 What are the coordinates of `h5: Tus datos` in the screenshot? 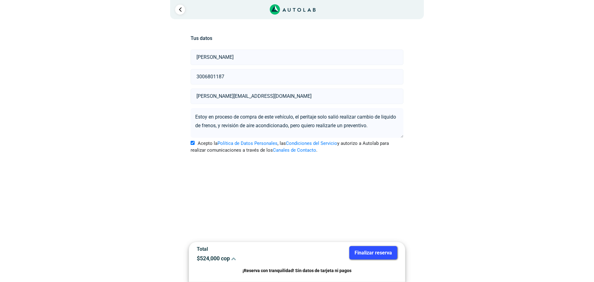 It's located at (297, 38).